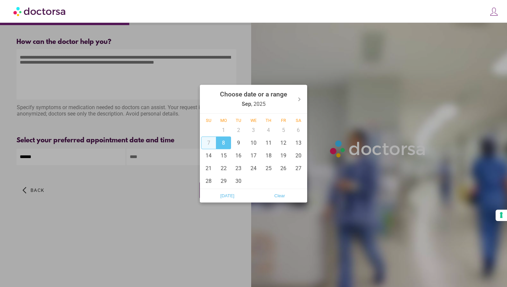 The height and width of the screenshot is (287, 507). I want to click on div: 25, so click(268, 168).